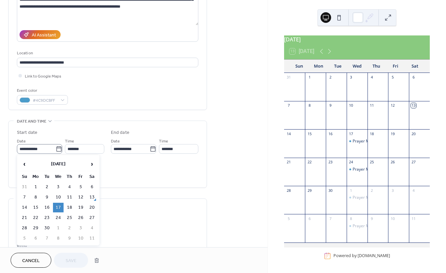  I want to click on span: Time, so click(163, 141).